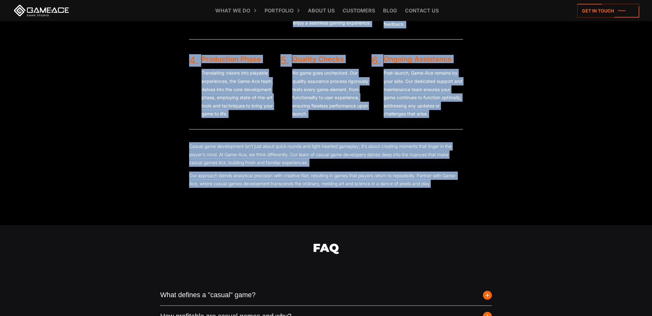  What do you see at coordinates (241, 59) in the screenshot?
I see `div: Production Phase` at bounding box center [241, 59].